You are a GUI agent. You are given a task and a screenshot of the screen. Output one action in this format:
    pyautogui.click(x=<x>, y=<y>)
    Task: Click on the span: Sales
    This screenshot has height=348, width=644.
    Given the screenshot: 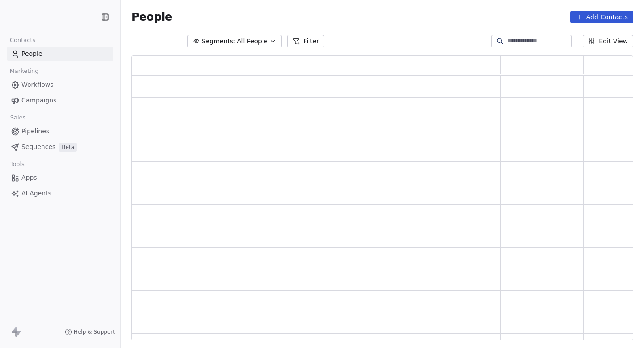 What is the action you would take?
    pyautogui.click(x=18, y=118)
    